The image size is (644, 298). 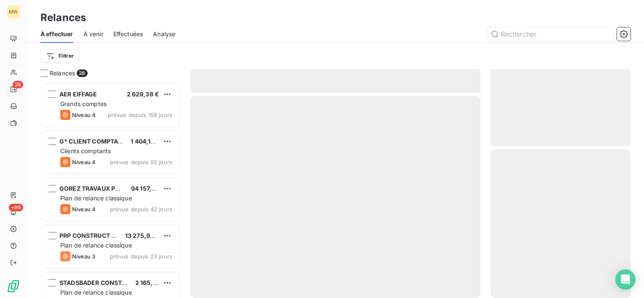 What do you see at coordinates (83, 256) in the screenshot?
I see `span: Niveau 3` at bounding box center [83, 256].